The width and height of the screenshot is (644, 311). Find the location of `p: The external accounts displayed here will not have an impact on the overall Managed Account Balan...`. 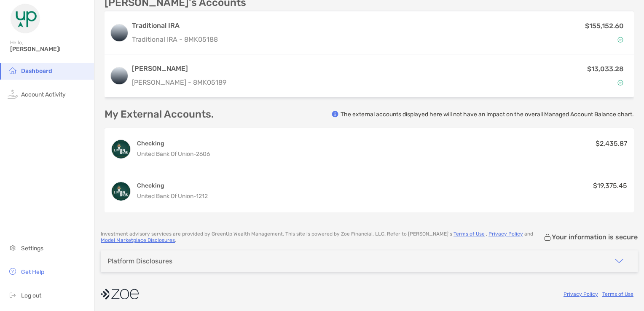

p: The external accounts displayed here will not have an impact on the overall Managed Account Balan... is located at coordinates (487, 114).